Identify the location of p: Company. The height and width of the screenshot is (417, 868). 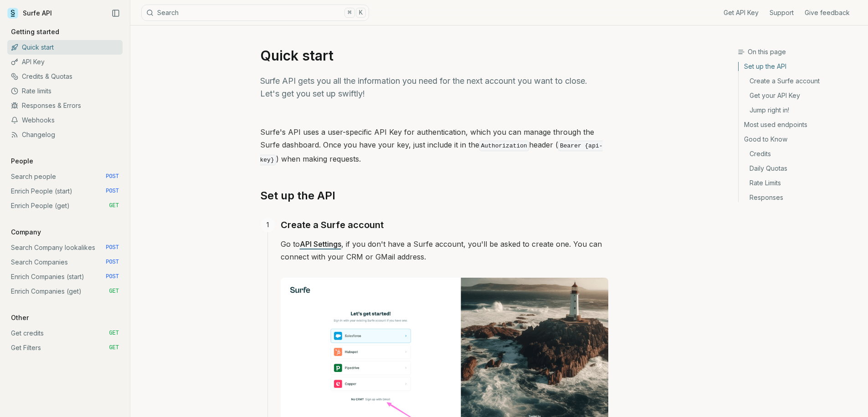
(26, 232).